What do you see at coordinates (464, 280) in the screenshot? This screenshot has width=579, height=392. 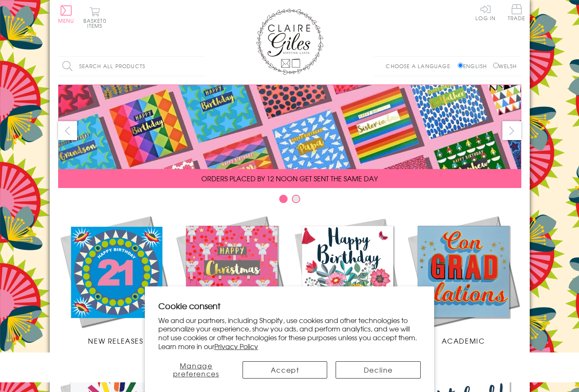 I see `a: Academic` at bounding box center [464, 280].